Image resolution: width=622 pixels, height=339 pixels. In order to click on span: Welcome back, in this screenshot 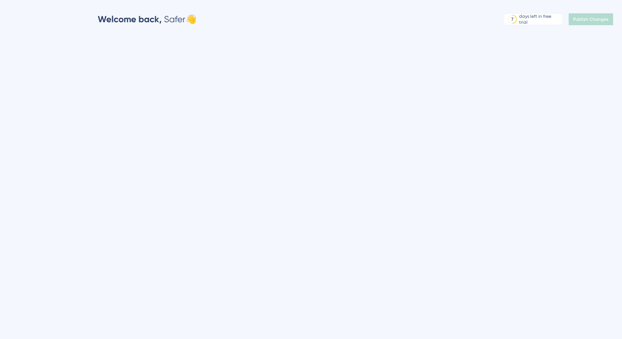, I will do `click(130, 19)`.